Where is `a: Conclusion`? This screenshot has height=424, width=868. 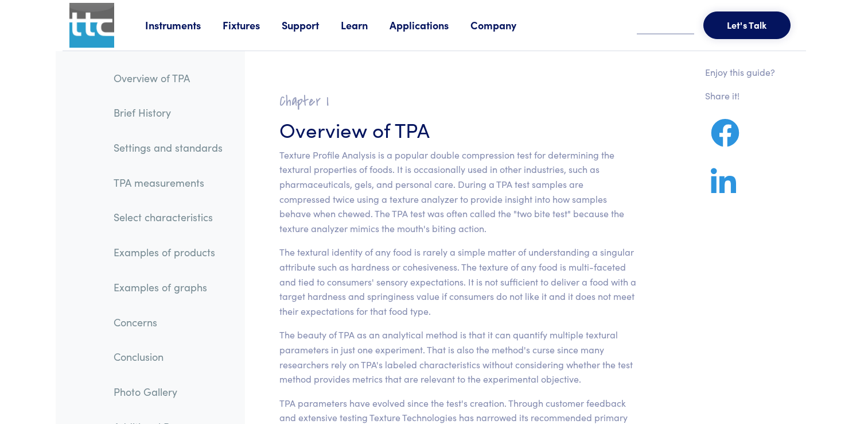 a: Conclusion is located at coordinates (168, 357).